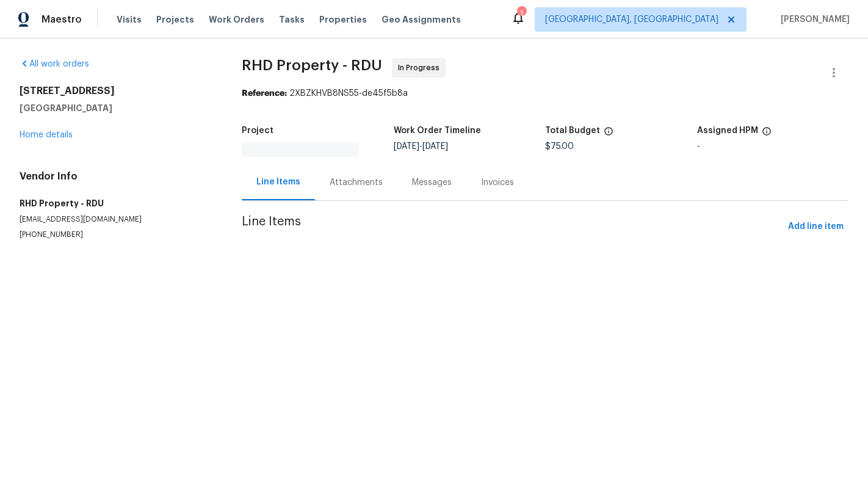  I want to click on span: Line Items, so click(512, 227).